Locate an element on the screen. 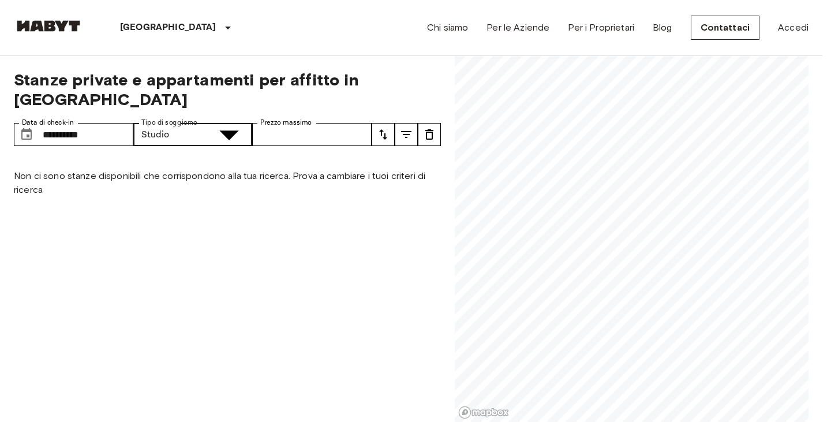 The height and width of the screenshot is (422, 831). a: Per i Proprietari is located at coordinates (601, 28).